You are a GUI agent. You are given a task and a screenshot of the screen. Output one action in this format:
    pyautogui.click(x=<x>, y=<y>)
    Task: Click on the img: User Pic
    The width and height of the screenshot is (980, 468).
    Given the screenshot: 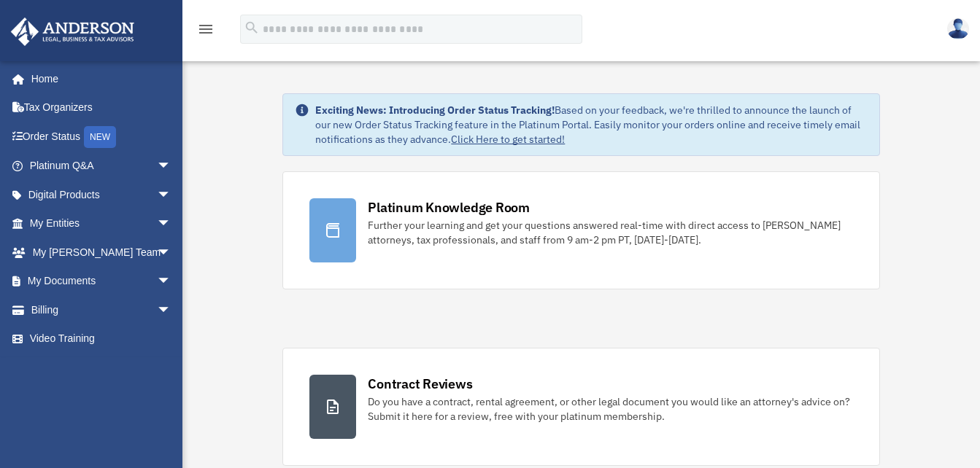 What is the action you would take?
    pyautogui.click(x=958, y=29)
    